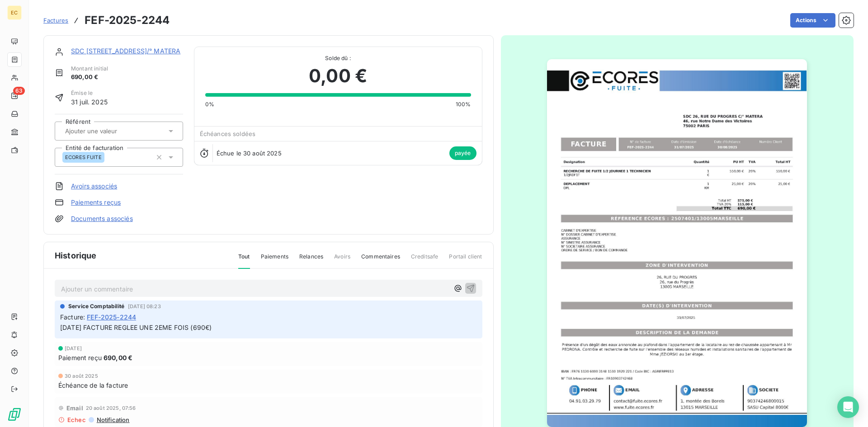 Image resolution: width=868 pixels, height=427 pixels. What do you see at coordinates (55, 20) in the screenshot?
I see `a: Factures` at bounding box center [55, 20].